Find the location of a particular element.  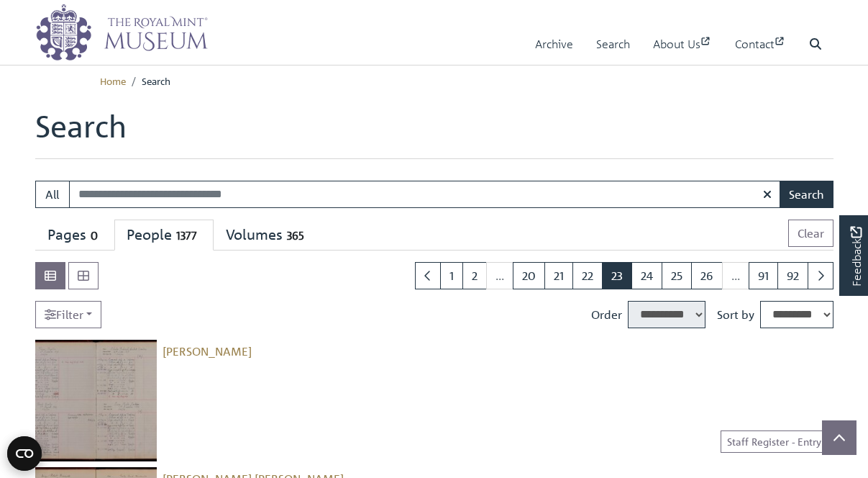

span: 0 is located at coordinates (94, 235).